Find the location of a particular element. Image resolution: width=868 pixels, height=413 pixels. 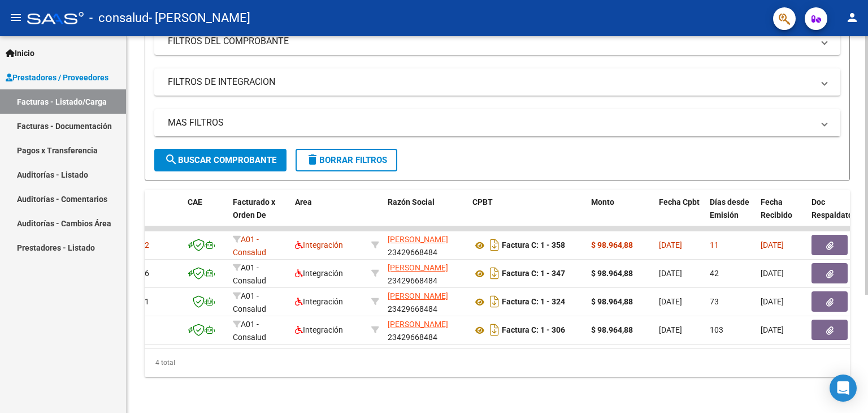

span: Borrar Filtros is located at coordinates (346, 160).